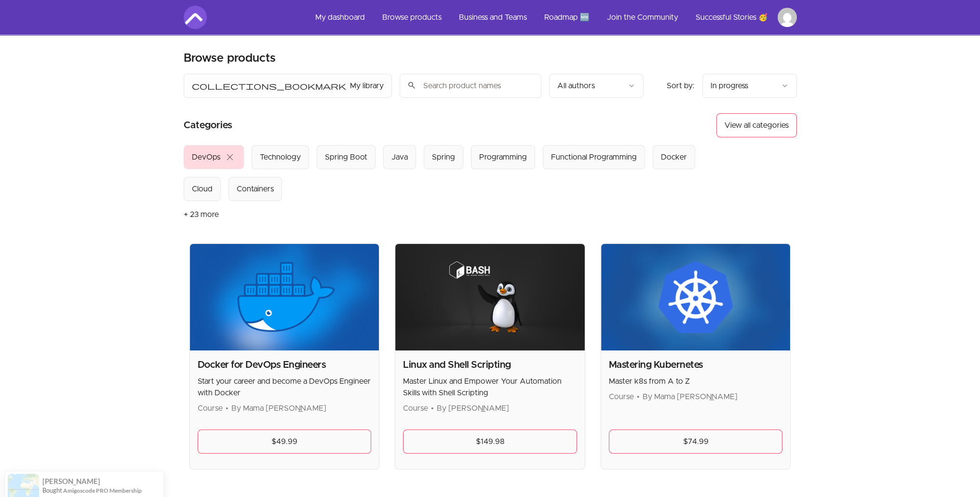 The image size is (980, 497). Describe the element at coordinates (594, 157) in the screenshot. I see `div: Functional Programming` at that location.